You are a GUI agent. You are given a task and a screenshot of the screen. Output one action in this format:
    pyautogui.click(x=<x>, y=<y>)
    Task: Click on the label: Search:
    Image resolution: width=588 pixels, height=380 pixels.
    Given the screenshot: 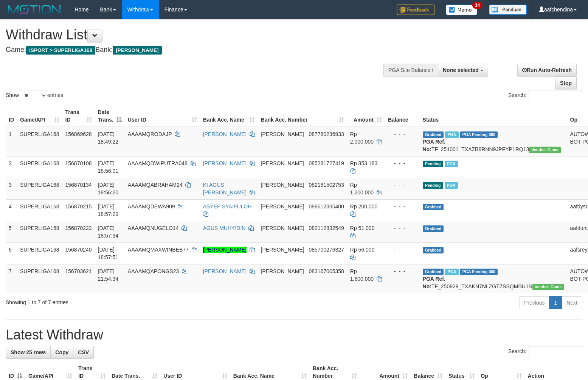 What is the action you would take?
    pyautogui.click(x=545, y=351)
    